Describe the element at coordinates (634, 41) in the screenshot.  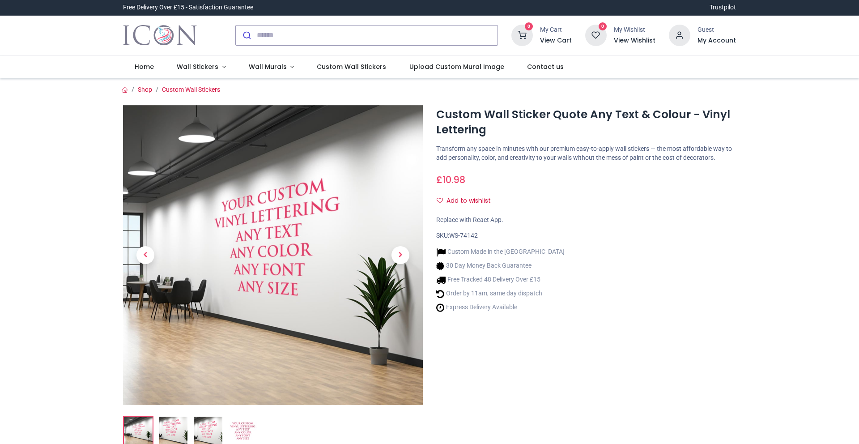
I see `a: View Wishlist` at that location.